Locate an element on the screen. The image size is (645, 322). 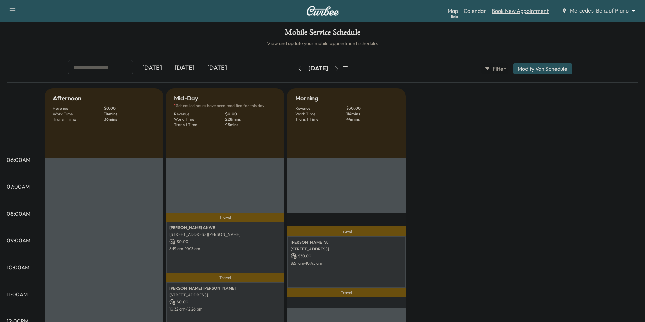
p: 06:00AM is located at coordinates (19, 160).